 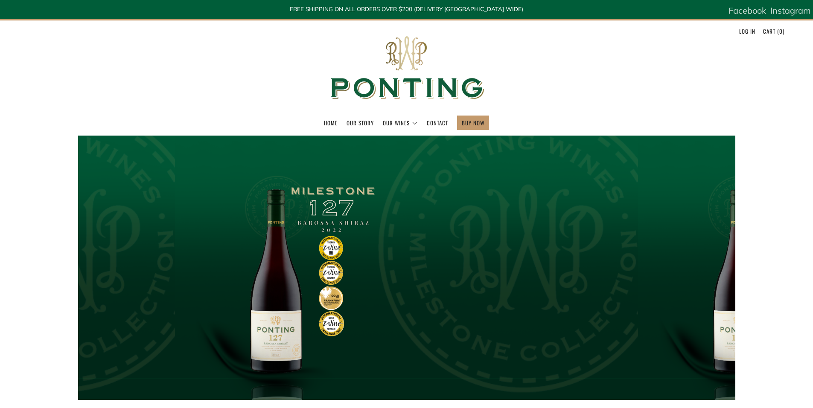 What do you see at coordinates (747, 10) in the screenshot?
I see `span: Facebook` at bounding box center [747, 10].